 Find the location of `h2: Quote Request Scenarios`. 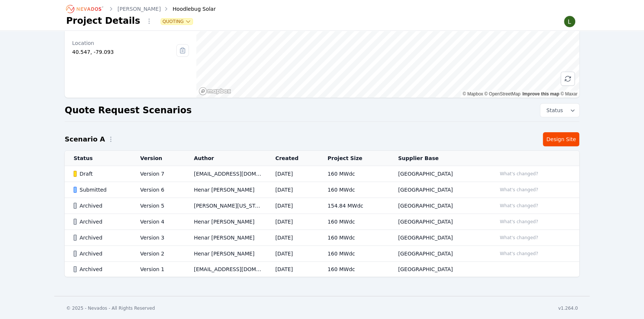

h2: Quote Request Scenarios is located at coordinates (128, 110).